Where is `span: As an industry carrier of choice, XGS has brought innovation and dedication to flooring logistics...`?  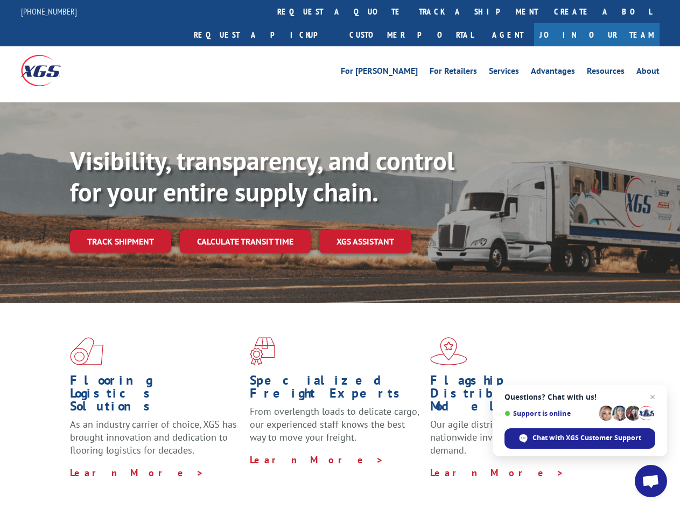
span: As an industry carrier of choice, XGS has brought innovation and dedication to flooring logistics... is located at coordinates (154, 437).